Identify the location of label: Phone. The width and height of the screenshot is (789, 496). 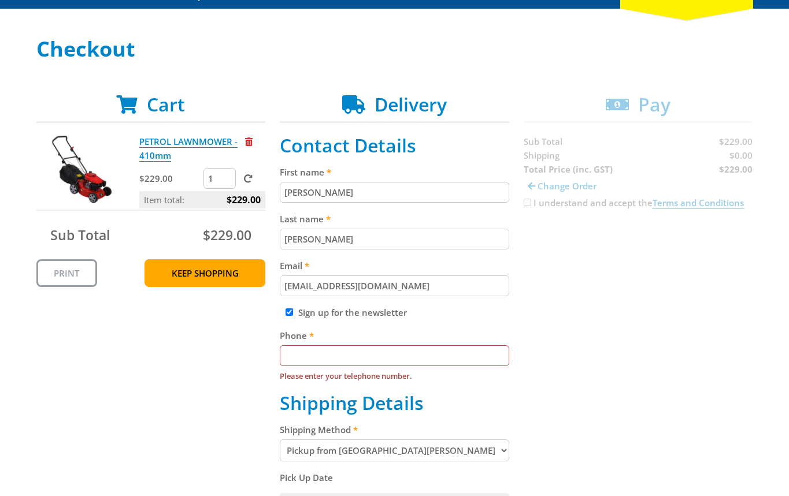
(394, 336).